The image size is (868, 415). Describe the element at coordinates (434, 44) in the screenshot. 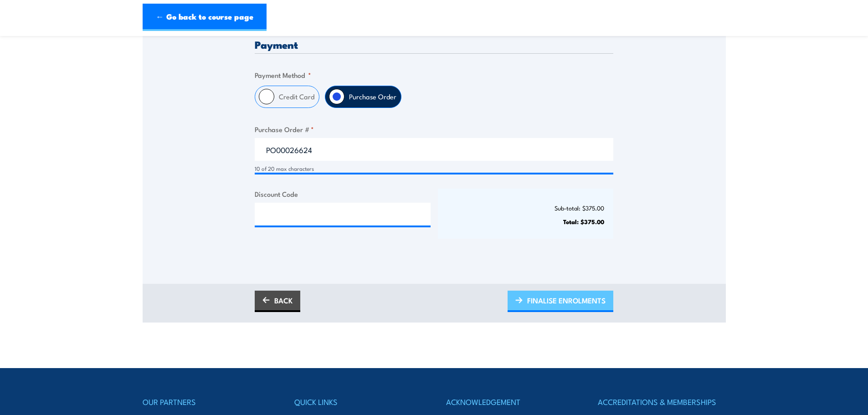

I see `h3: Payment` at that location.